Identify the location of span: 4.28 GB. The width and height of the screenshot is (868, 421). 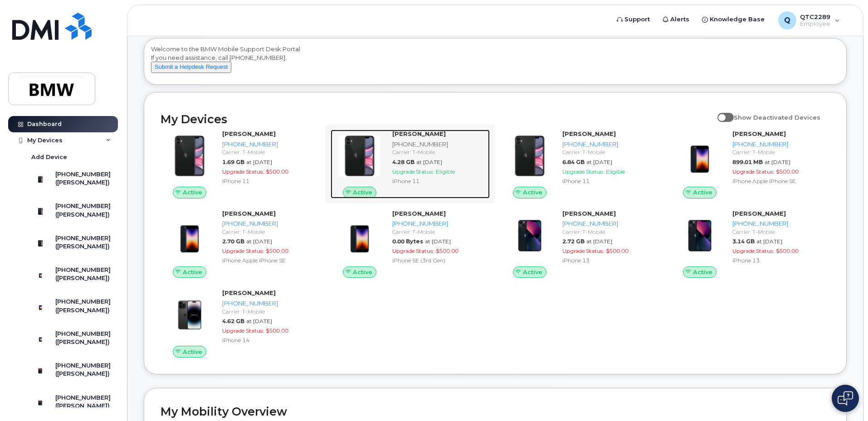
(403, 162).